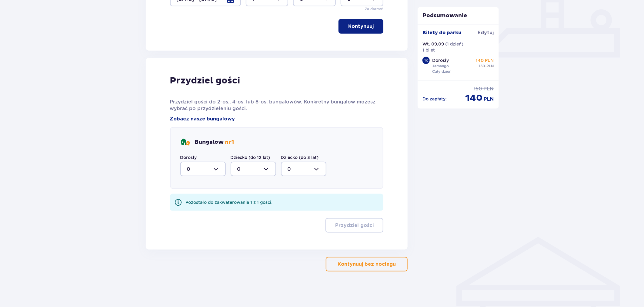 Image resolution: width=644 pixels, height=307 pixels. Describe the element at coordinates (441, 66) in the screenshot. I see `p: Jamango` at that location.